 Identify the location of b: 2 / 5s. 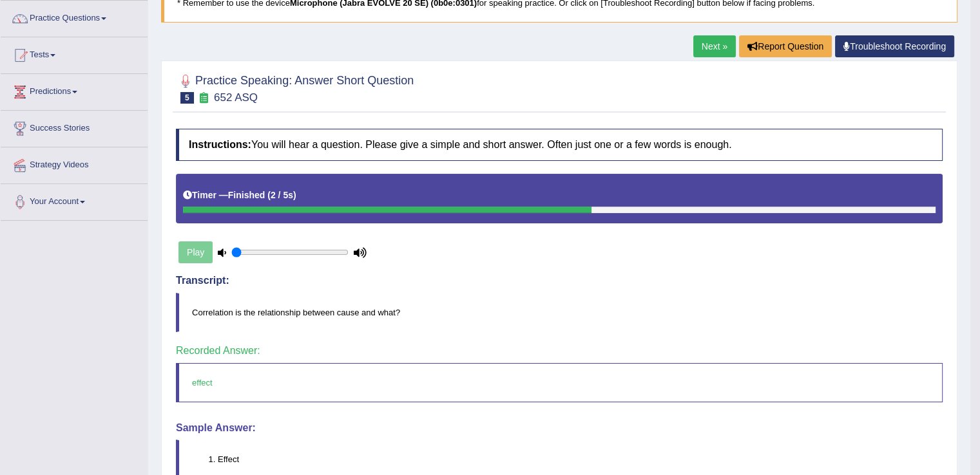
(281, 195).